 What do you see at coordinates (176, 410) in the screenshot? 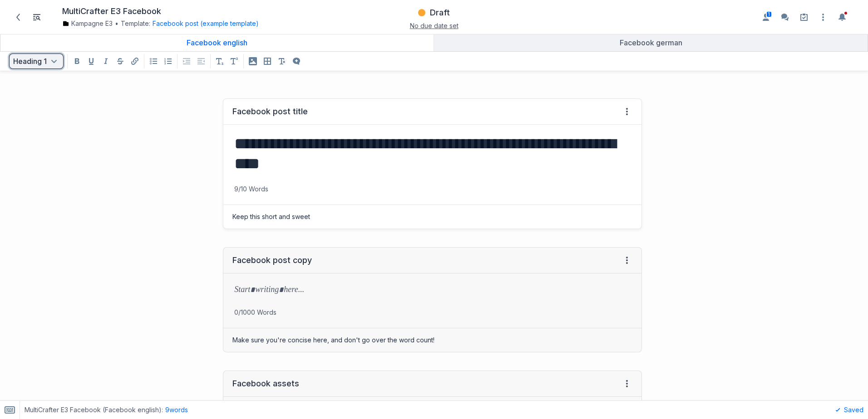
I see `button: 9words` at bounding box center [176, 410].